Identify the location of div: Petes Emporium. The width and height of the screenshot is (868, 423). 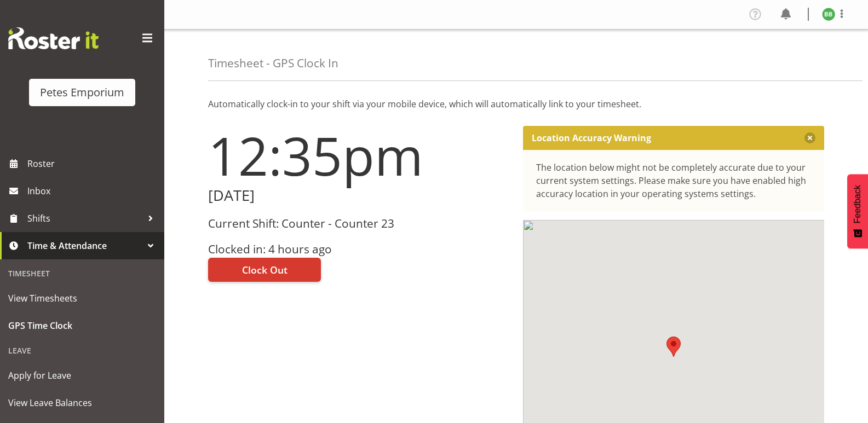
(82, 92).